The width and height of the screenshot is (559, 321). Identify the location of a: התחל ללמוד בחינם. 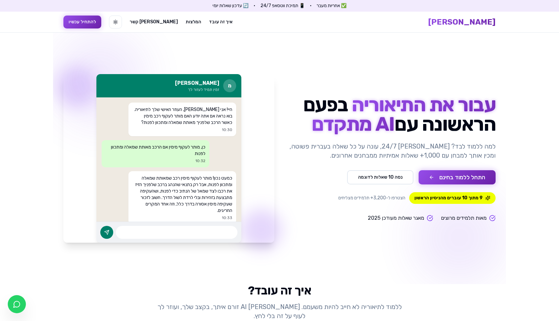
(457, 177).